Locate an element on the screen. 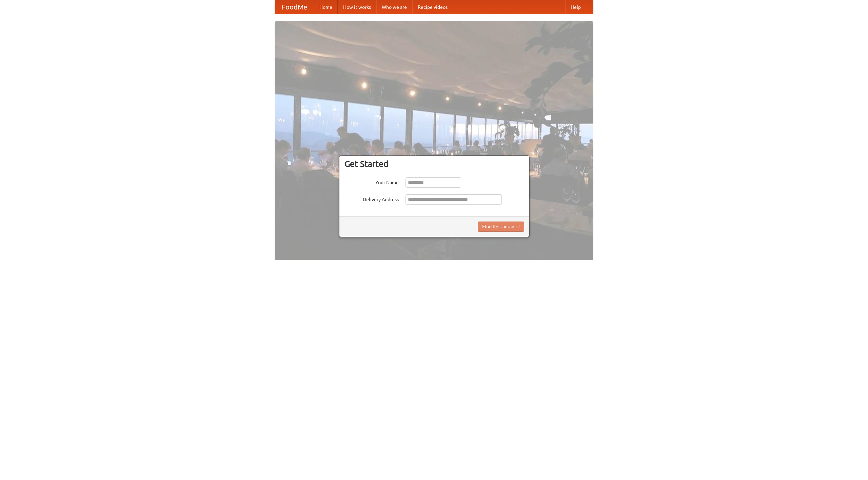 The image size is (868, 480). a: Home is located at coordinates (326, 7).